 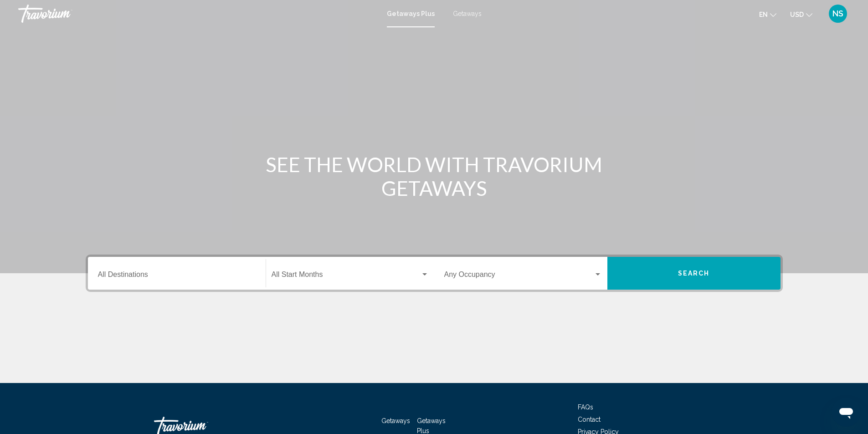 I want to click on h1: SEE THE WORLD WITH TRAVORIUM GETAWAYS, so click(x=434, y=176).